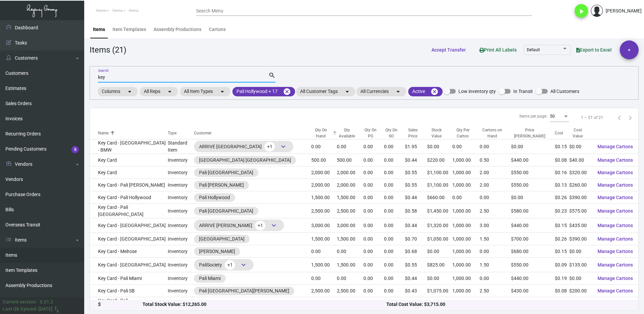 The width and height of the screenshot is (644, 314). Describe the element at coordinates (440, 291) in the screenshot. I see `td: $1,075.00` at that location.